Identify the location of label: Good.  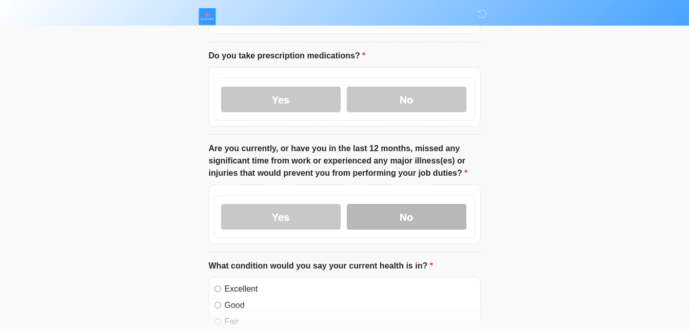
(350, 306).